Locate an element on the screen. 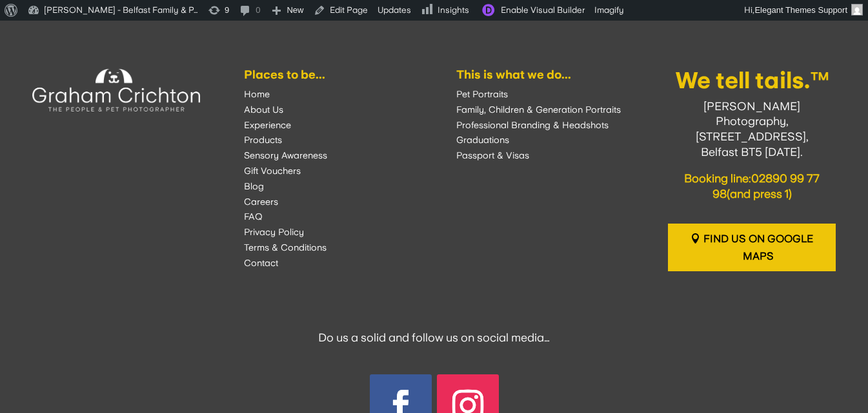 The height and width of the screenshot is (413, 868). a: Experience is located at coordinates (267, 125).